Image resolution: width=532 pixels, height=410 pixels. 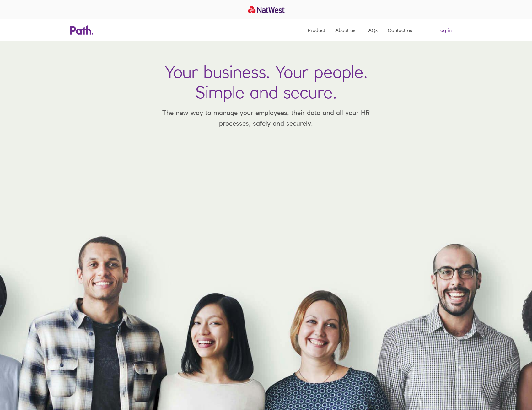 What do you see at coordinates (266, 118) in the screenshot?
I see `p: The new way to manage your employees, their data and all your HR processes, safely and securely.` at bounding box center [266, 118].